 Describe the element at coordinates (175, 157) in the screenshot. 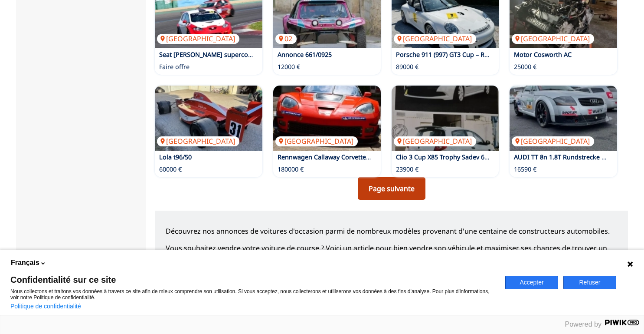

I see `a: Lola t96/50` at that location.